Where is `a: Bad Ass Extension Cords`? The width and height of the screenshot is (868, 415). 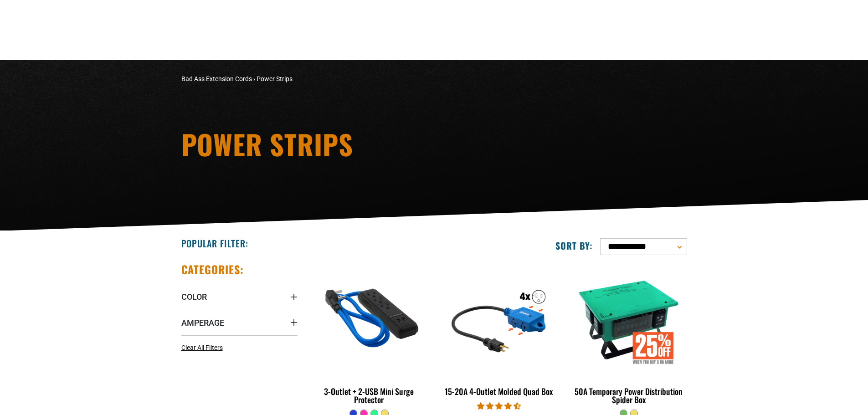 a: Bad Ass Extension Cords is located at coordinates (217, 79).